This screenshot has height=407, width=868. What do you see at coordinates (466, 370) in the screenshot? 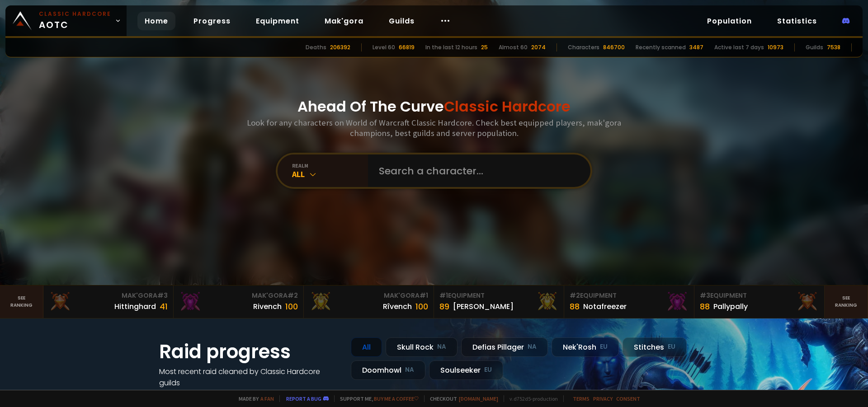
I see `div: Soulseeker` at bounding box center [466, 370].